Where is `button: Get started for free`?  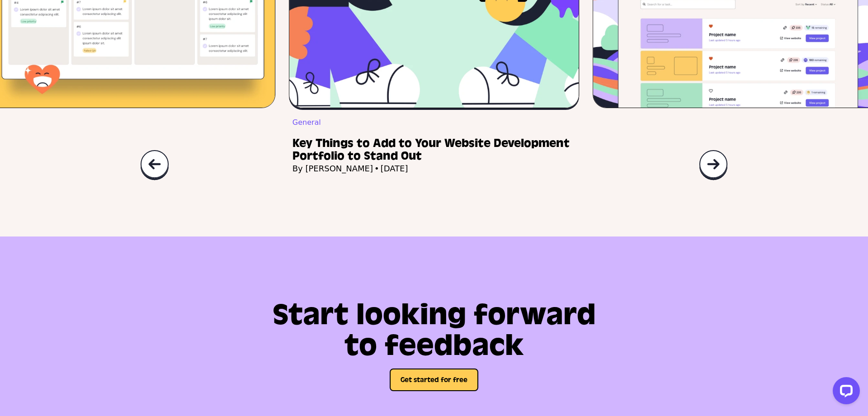 button: Get started for free is located at coordinates (434, 379).